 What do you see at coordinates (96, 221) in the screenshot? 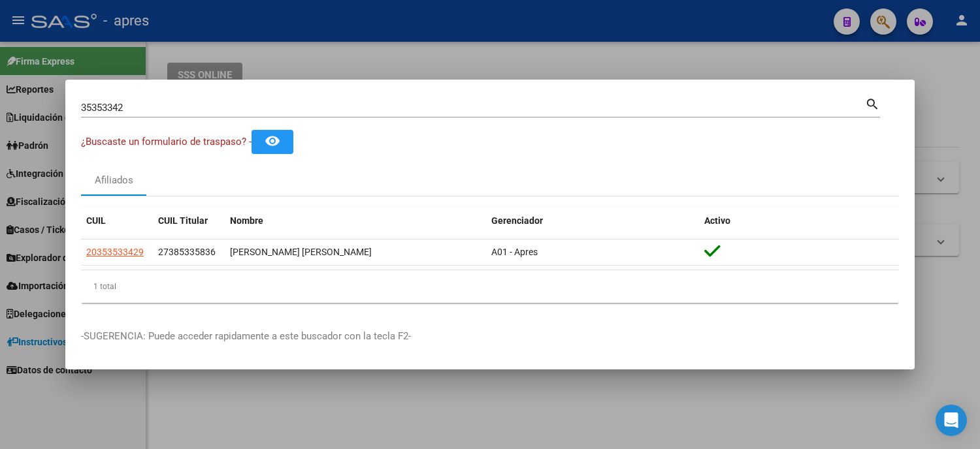
I see `span: CUIL` at bounding box center [96, 221].